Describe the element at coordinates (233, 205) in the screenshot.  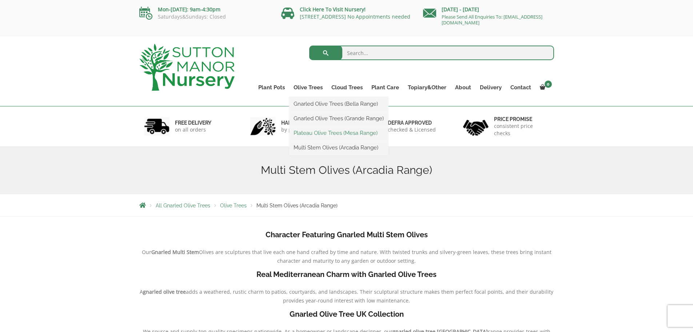
I see `span: Olive Trees` at that location.